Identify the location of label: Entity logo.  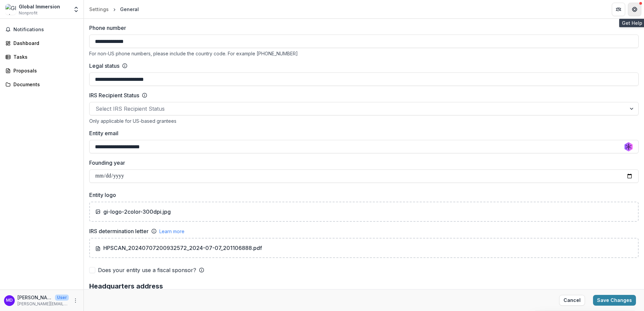
(362, 195).